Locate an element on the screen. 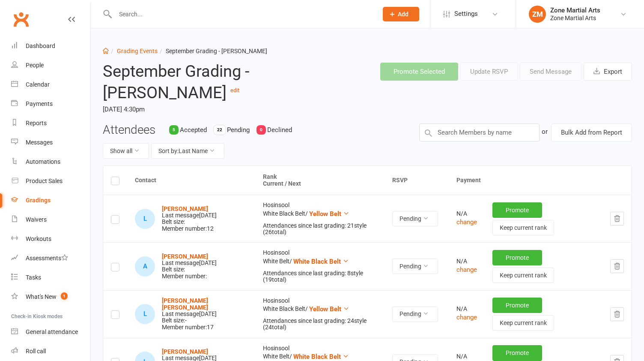 This screenshot has height=361, width=644. div: Gradings is located at coordinates (38, 200).